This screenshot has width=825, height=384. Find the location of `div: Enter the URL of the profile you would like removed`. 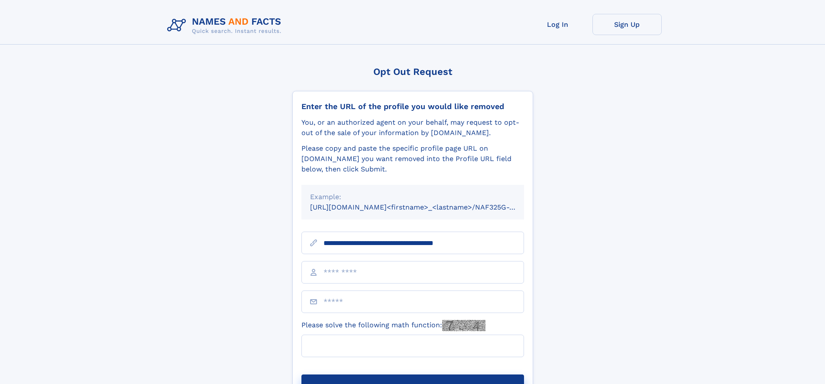

div: Enter the URL of the profile you would like removed is located at coordinates (413, 107).